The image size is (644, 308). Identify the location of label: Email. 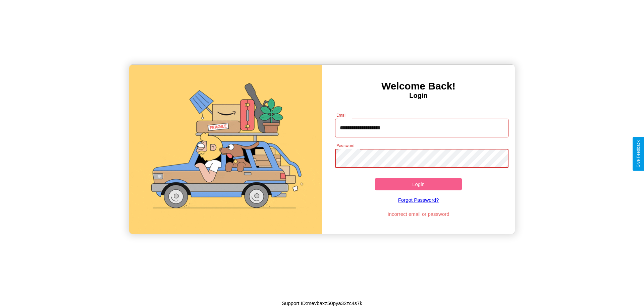
(342, 115).